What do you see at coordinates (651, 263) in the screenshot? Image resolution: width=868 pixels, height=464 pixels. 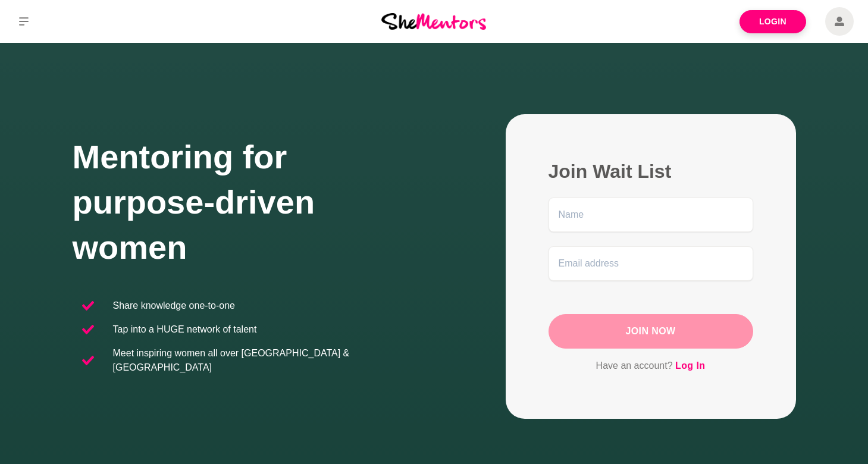 I see `input: Email address` at bounding box center [651, 263].